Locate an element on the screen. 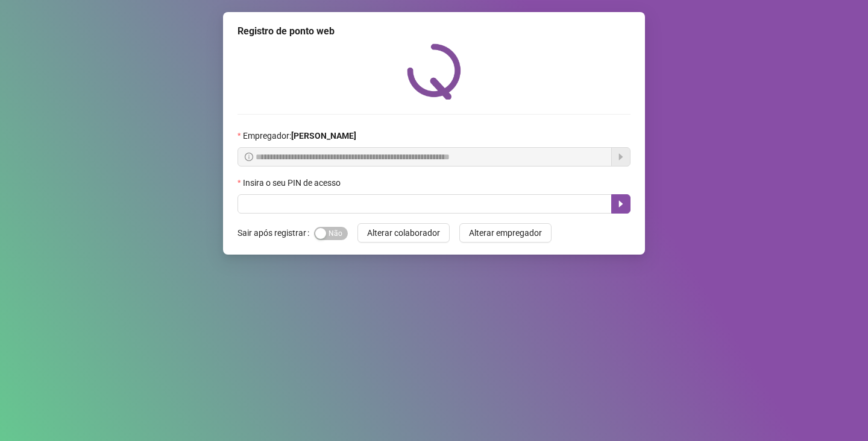 Image resolution: width=868 pixels, height=441 pixels. span: caret-right is located at coordinates (621, 204).